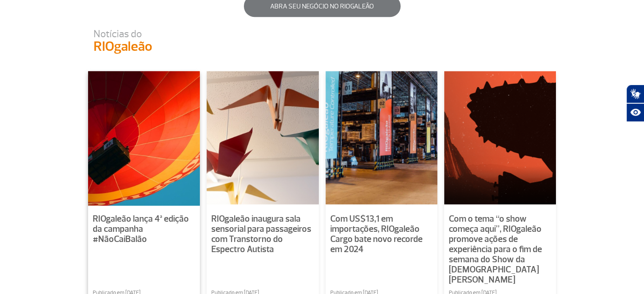  I want to click on button: Abrir recursos assistivos., so click(636, 113).